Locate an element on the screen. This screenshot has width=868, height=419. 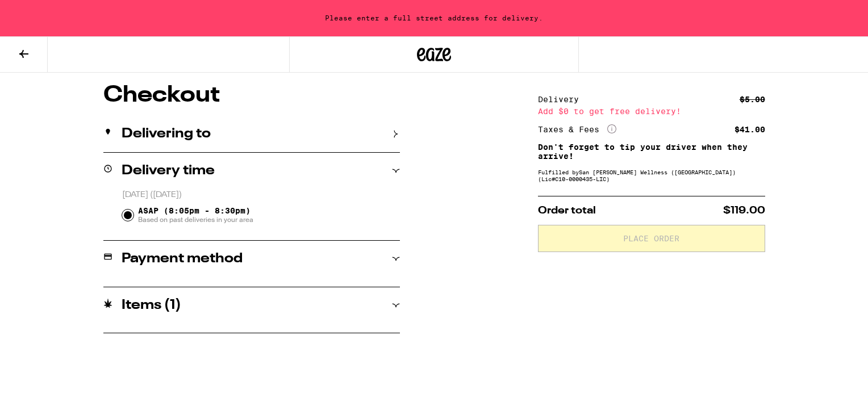
button: Place Order is located at coordinates (652, 239).